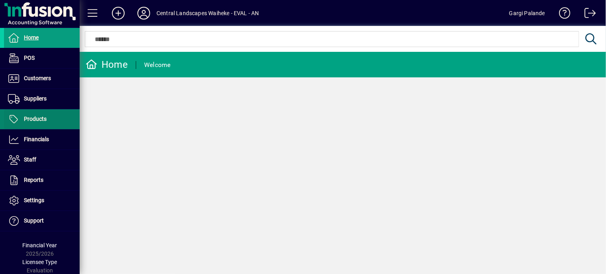 Image resolution: width=606 pixels, height=274 pixels. I want to click on div: Home, so click(107, 65).